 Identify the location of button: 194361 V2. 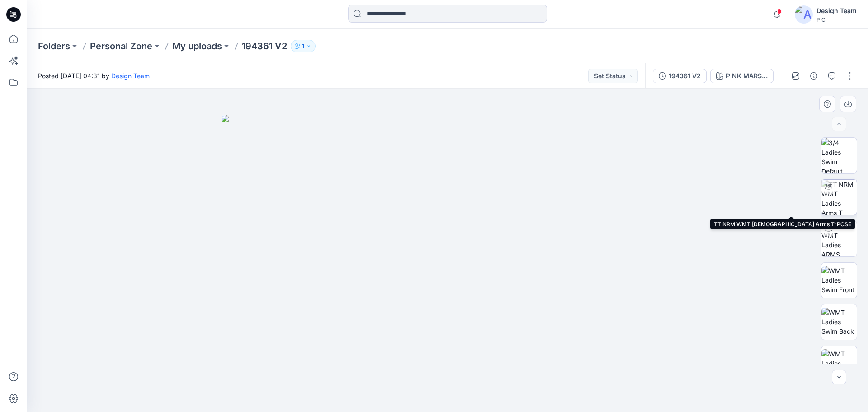
(679, 76).